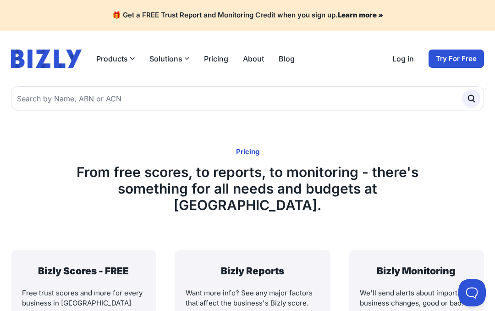  I want to click on button: Products, so click(115, 59).